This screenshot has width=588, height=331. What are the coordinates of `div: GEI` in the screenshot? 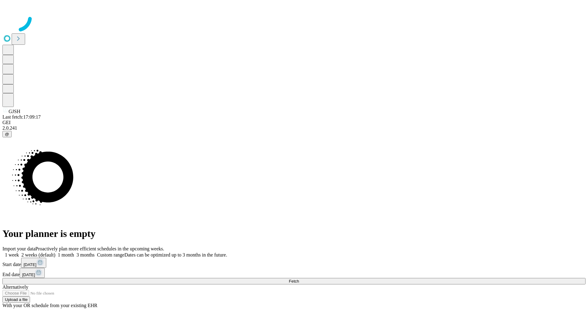 It's located at (294, 122).